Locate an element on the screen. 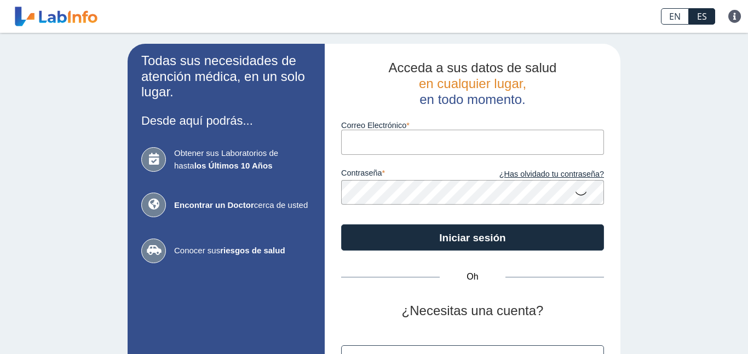  font: Oh is located at coordinates (472, 277).